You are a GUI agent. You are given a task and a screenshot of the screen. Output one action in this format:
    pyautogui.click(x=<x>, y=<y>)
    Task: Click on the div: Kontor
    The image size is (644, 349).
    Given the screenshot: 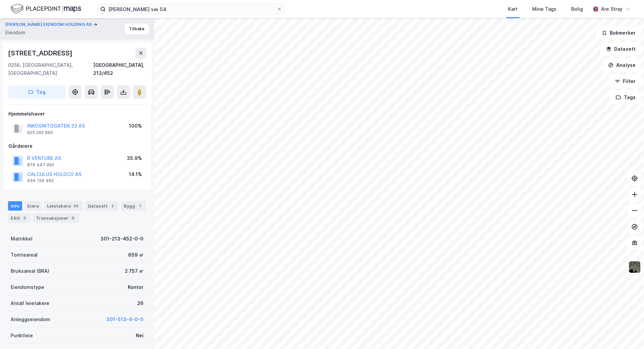 What is the action you would take?
    pyautogui.click(x=136, y=287)
    